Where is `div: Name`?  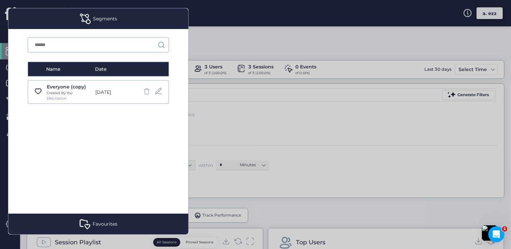 div: Name is located at coordinates (71, 69).